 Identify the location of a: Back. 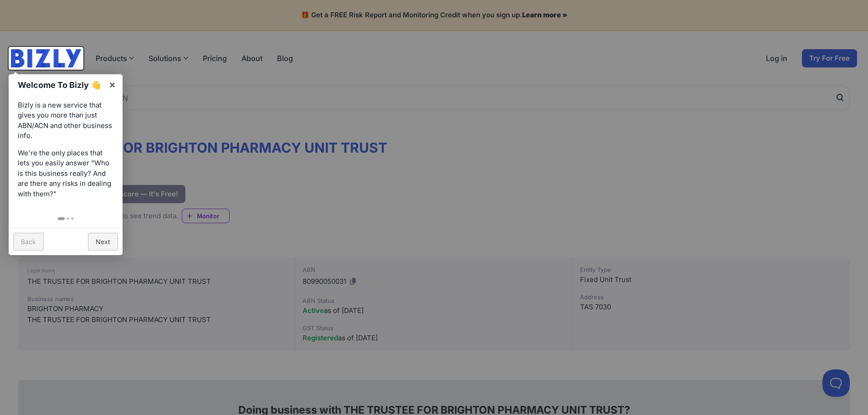
(29, 241).